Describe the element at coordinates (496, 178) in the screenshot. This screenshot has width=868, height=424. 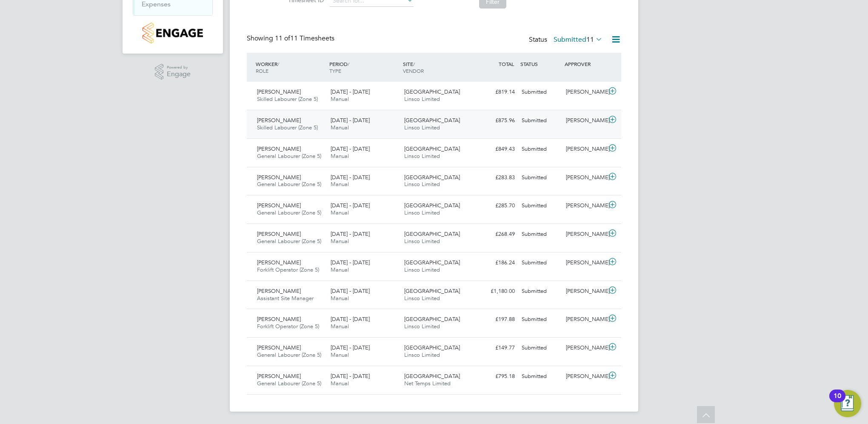
I see `div: £283.83` at that location.